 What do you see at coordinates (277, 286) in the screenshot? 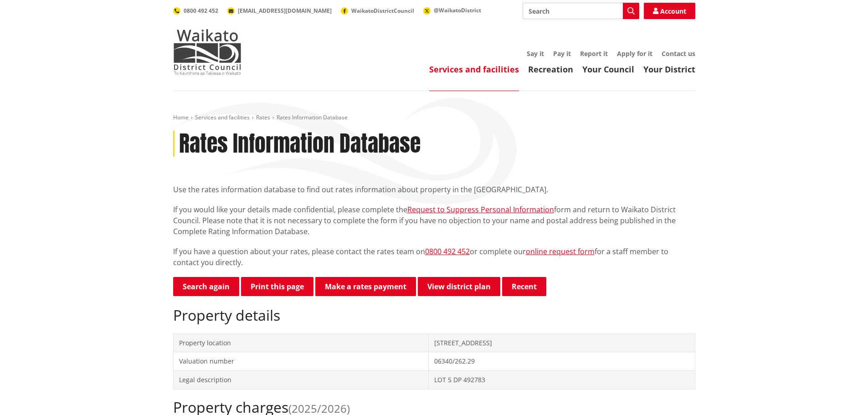
I see `button: Print this page` at bounding box center [277, 286].